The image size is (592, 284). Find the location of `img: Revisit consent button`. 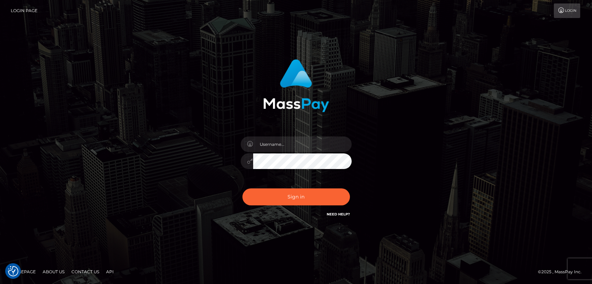

img: Revisit consent button is located at coordinates (13, 271).